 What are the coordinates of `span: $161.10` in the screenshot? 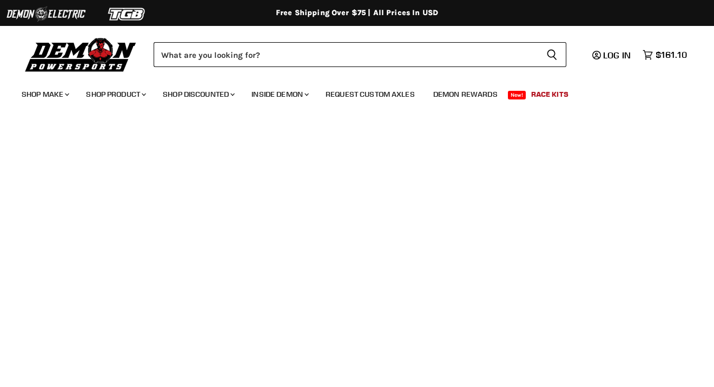 It's located at (671, 55).